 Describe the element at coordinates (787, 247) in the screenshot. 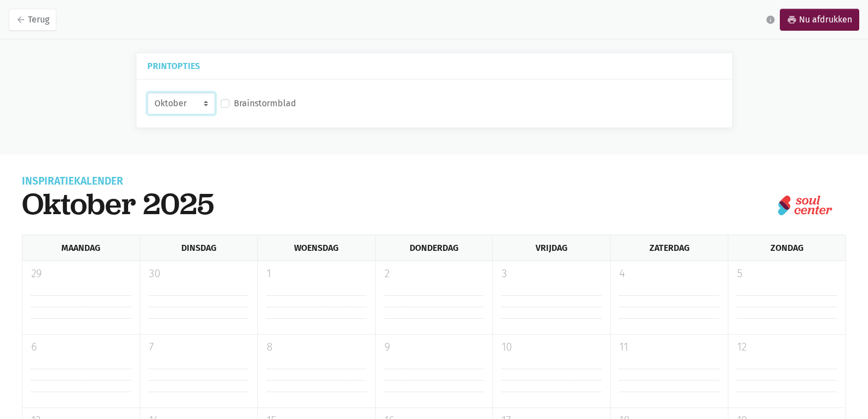

I see `div: Zondag` at that location.